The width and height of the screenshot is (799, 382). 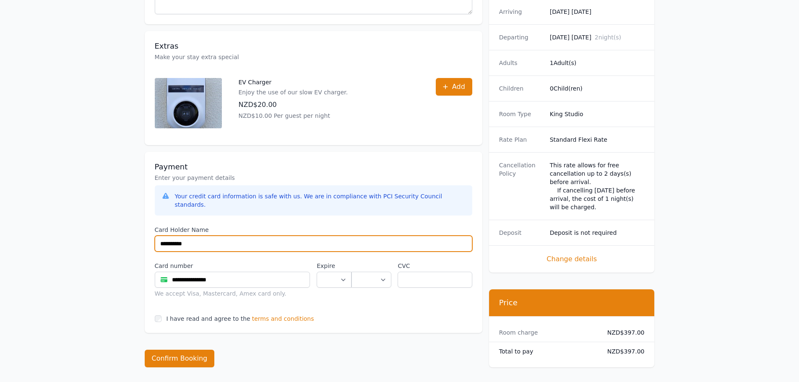 What do you see at coordinates (598, 89) in the screenshot?
I see `dd: 0 Child(ren)` at bounding box center [598, 89].